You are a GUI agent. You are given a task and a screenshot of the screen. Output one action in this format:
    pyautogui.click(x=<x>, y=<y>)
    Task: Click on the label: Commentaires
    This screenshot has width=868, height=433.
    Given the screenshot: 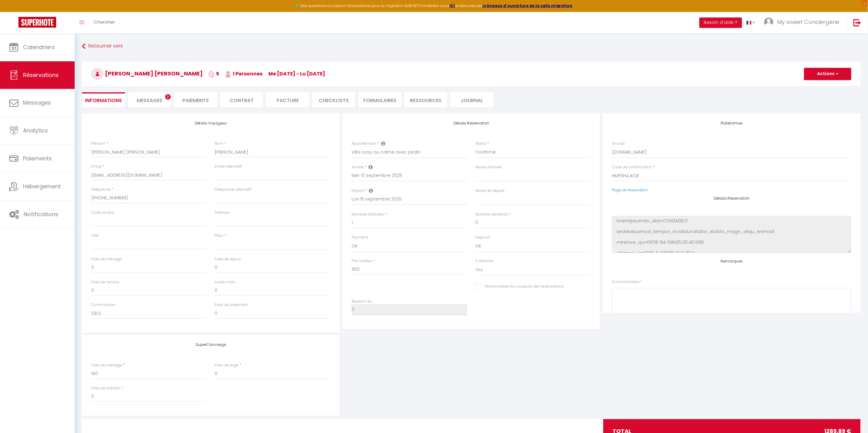 What is the action you would take?
    pyautogui.click(x=627, y=282)
    